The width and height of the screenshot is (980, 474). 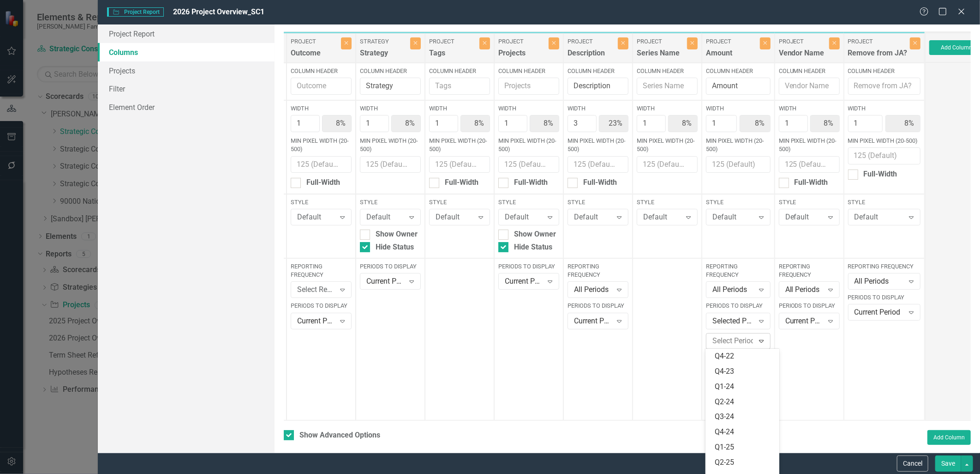 What do you see at coordinates (394, 247) in the screenshot?
I see `div: Hide Status` at bounding box center [394, 247].